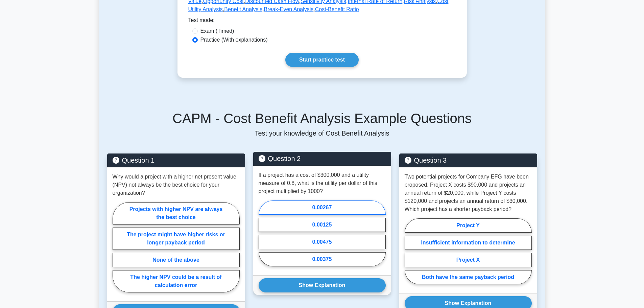  What do you see at coordinates (337, 9) in the screenshot?
I see `a: Cost-Benefit Ratio` at bounding box center [337, 9].